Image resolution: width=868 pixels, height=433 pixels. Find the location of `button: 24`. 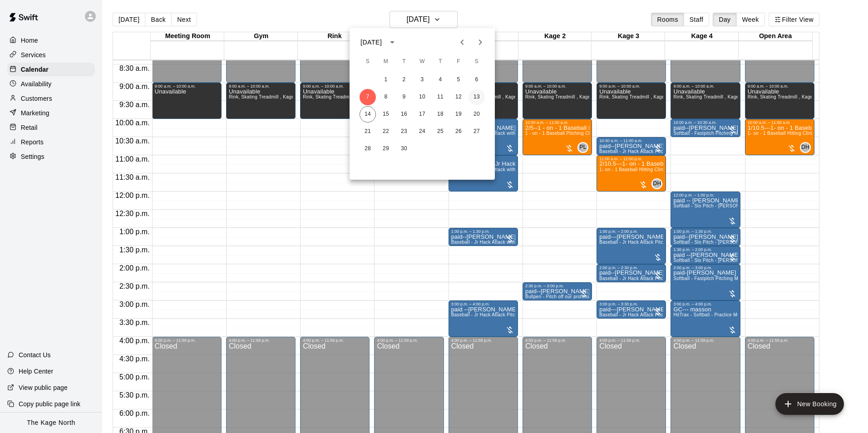

button: 24 is located at coordinates (422, 131).